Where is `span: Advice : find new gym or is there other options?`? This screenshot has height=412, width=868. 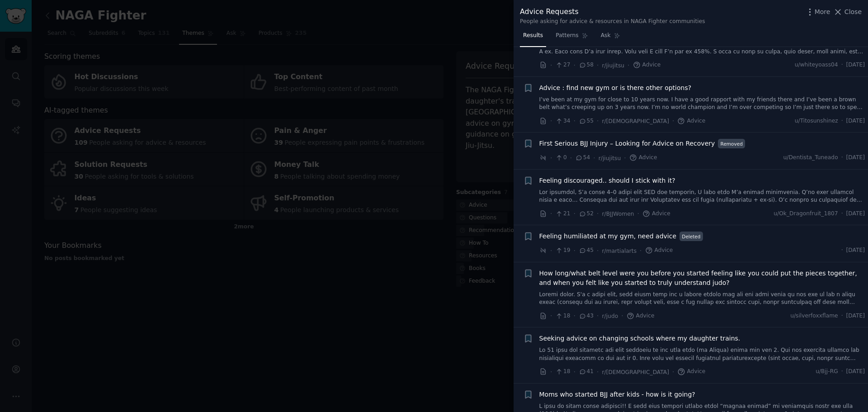 span: Advice : find new gym or is there other options? is located at coordinates (615, 88).